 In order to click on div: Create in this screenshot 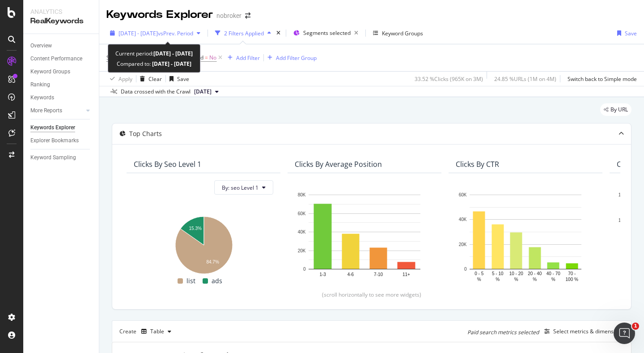, I will do `click(147, 332)`.